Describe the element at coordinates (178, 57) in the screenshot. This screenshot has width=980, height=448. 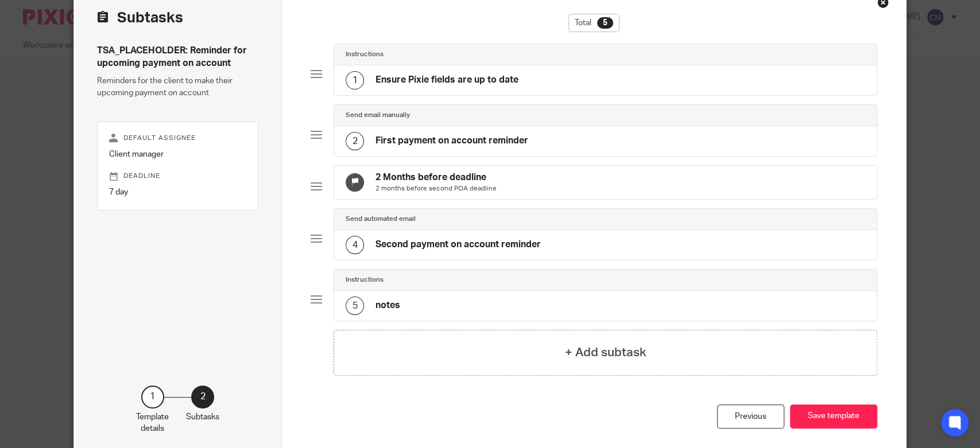
I see `h4: TSA_PLACEHOLDER: Reminder for upcoming payment on account` at that location.